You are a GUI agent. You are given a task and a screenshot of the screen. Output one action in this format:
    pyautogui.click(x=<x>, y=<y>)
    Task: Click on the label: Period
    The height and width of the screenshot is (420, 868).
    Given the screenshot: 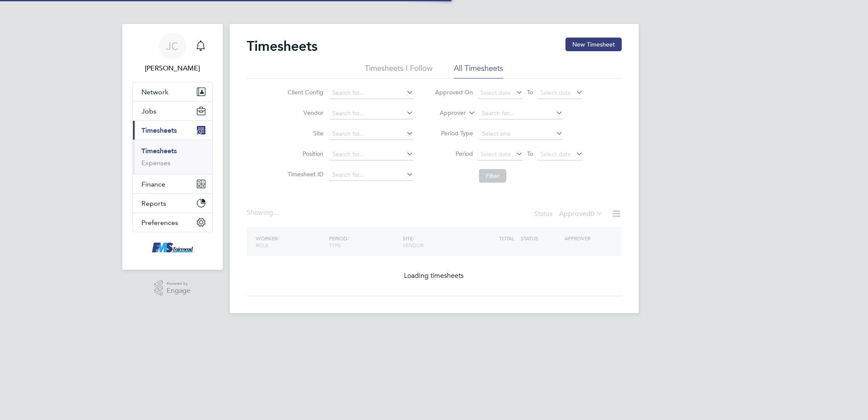 What is the action you would take?
    pyautogui.click(x=454, y=153)
    